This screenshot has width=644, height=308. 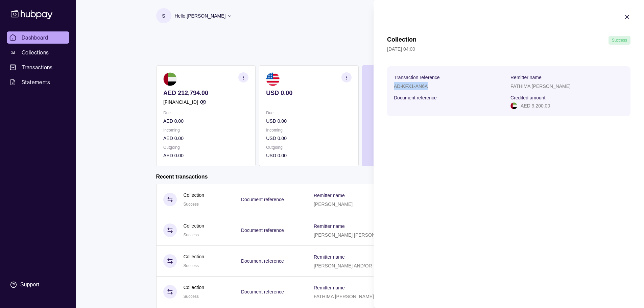 What do you see at coordinates (528, 98) in the screenshot?
I see `p: Credited amount` at bounding box center [528, 98].